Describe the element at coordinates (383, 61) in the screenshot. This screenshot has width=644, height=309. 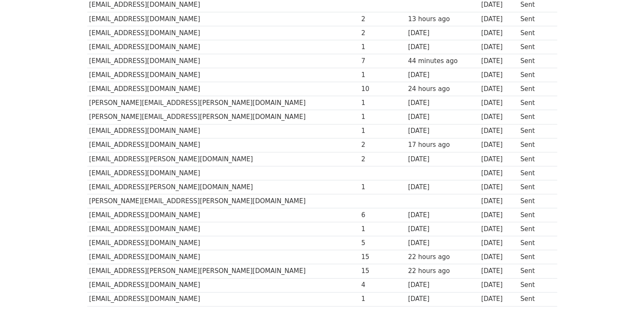
I see `div: 7` at that location.